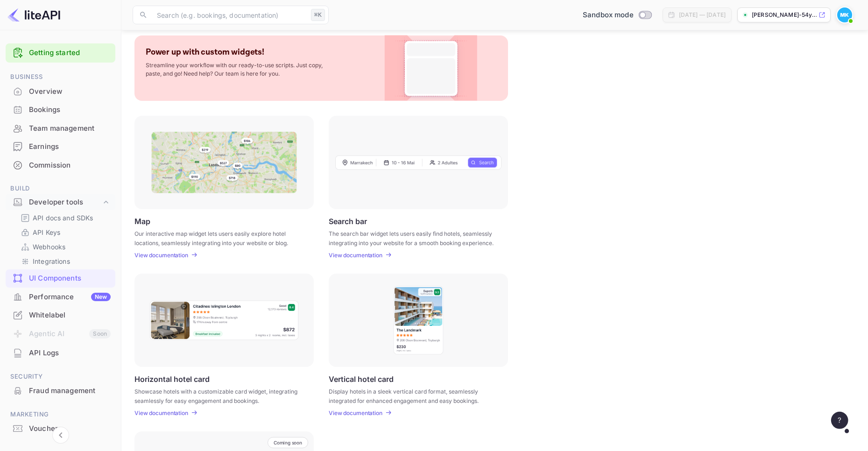 The image size is (868, 451). What do you see at coordinates (49, 246) in the screenshot?
I see `p: Webhooks` at bounding box center [49, 246].